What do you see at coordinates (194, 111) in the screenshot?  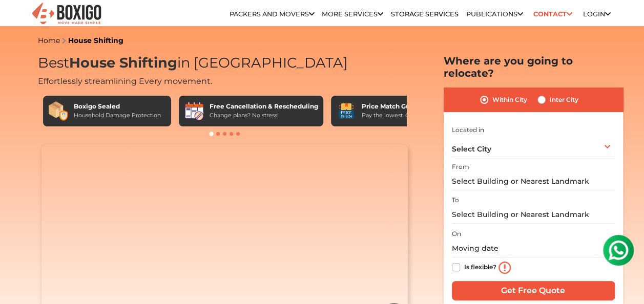 I see `img: Free Cancellation & Rescheduling` at bounding box center [194, 111].